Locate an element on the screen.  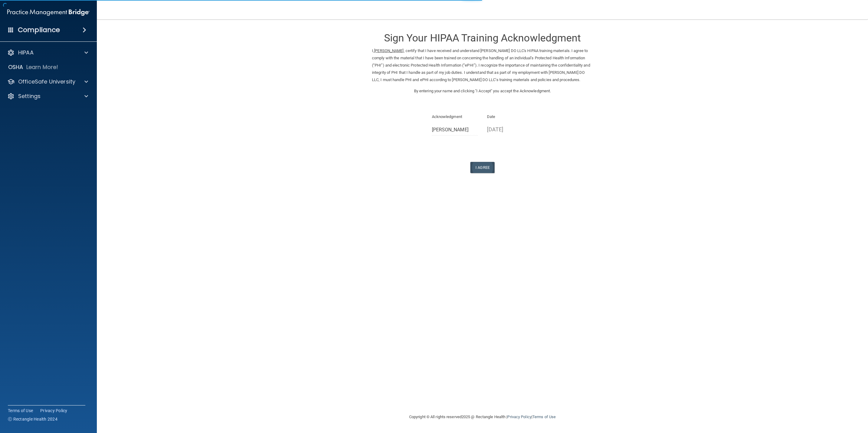
h4: Compliance is located at coordinates (39, 30).